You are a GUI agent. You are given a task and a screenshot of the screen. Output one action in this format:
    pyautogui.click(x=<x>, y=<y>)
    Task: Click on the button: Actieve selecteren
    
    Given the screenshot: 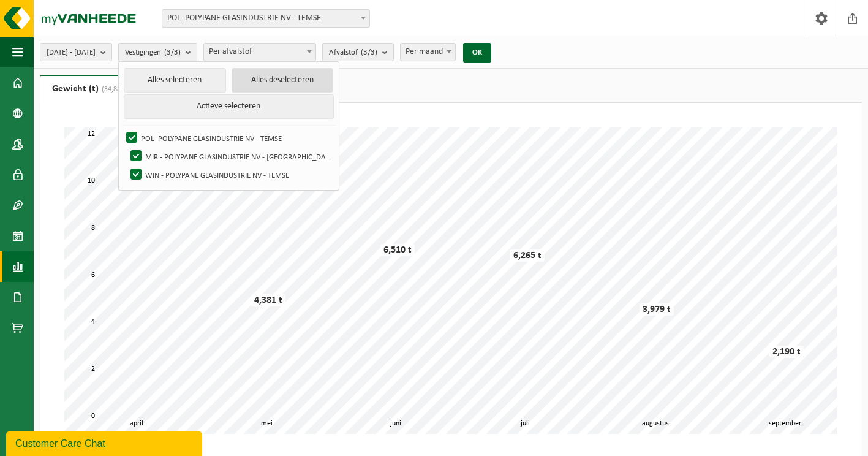 What is the action you would take?
    pyautogui.click(x=228, y=107)
    